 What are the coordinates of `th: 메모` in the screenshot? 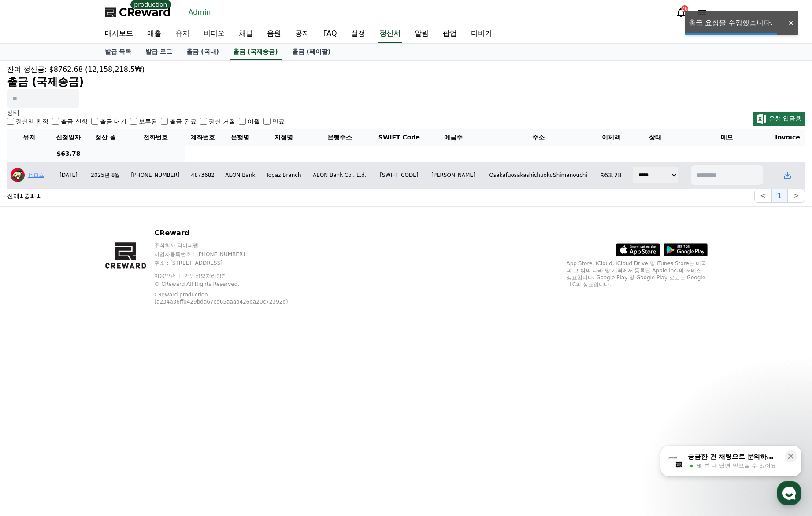 It's located at (727, 137).